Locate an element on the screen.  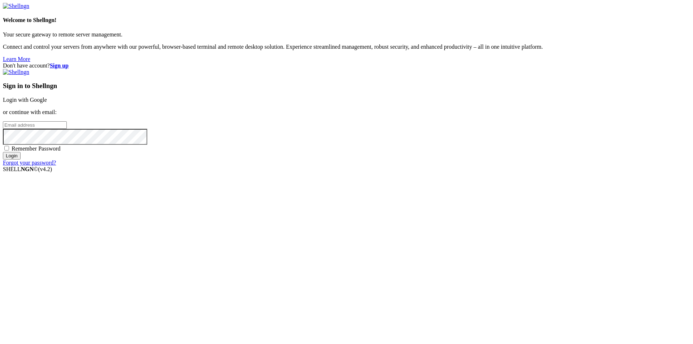
a: Learn More is located at coordinates (17, 59).